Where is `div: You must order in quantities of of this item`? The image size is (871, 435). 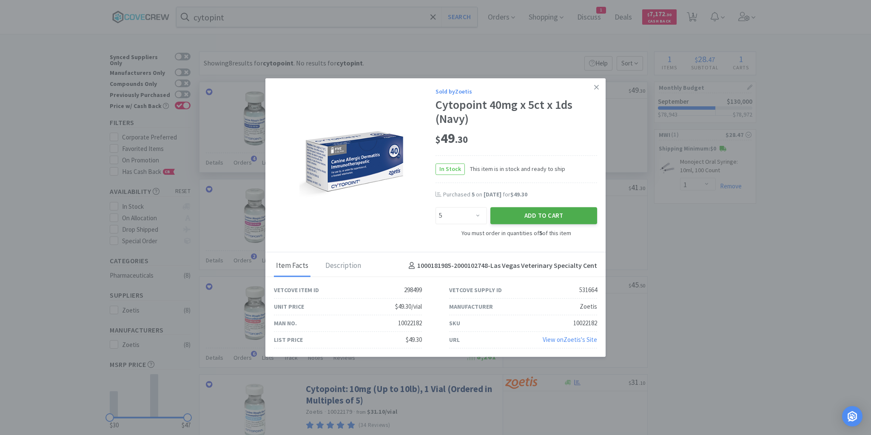 div: You must order in quantities of of this item is located at coordinates (516, 233).